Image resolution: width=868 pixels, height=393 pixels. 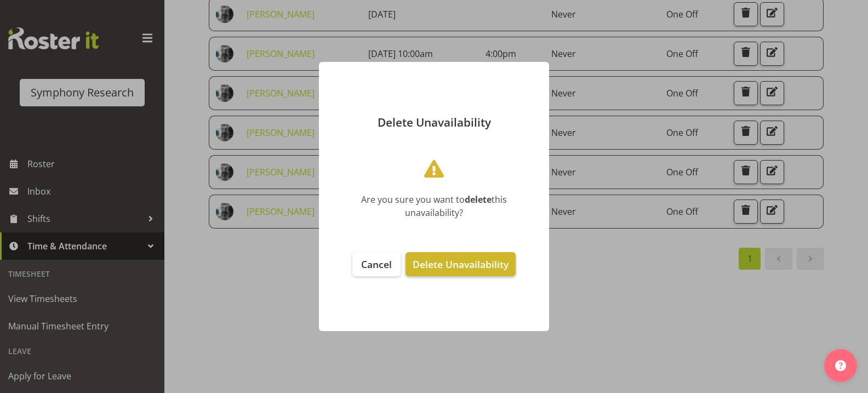 What do you see at coordinates (841, 366) in the screenshot?
I see `img: help-xxl-2.png` at bounding box center [841, 366].